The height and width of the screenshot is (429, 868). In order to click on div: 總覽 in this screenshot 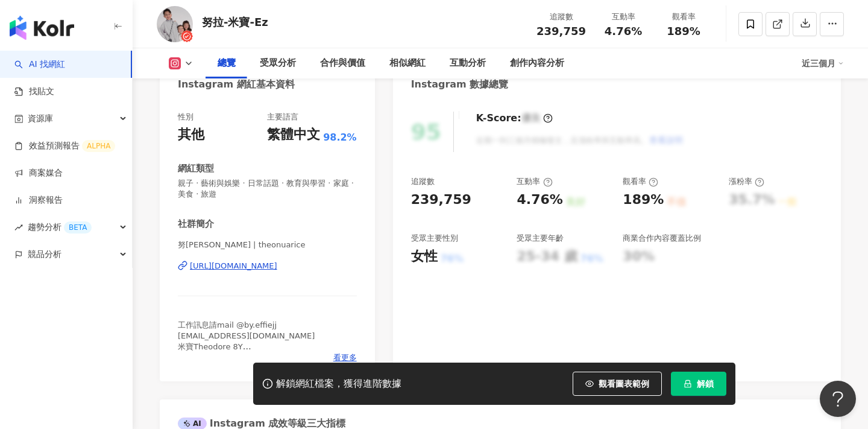, I will do `click(226, 63)`.